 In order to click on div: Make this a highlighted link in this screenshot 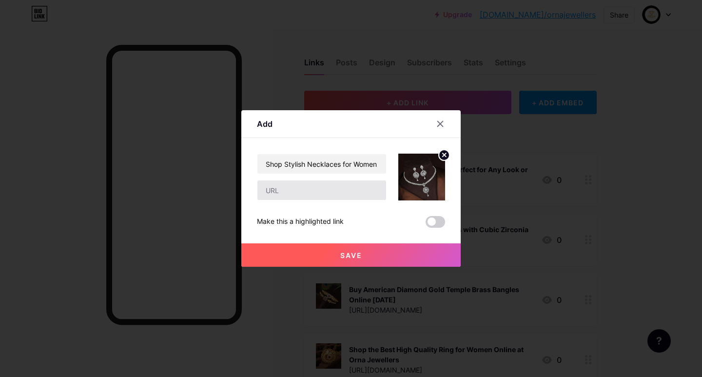, I will do `click(301, 222)`.